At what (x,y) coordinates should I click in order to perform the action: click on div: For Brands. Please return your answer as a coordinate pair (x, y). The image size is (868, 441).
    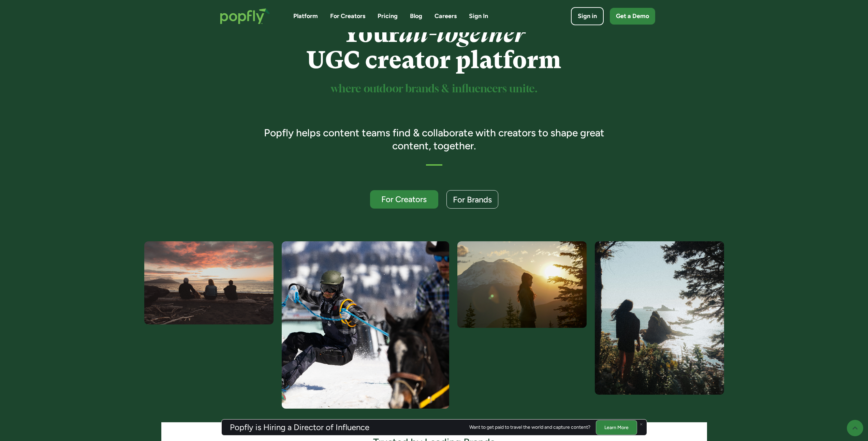
    Looking at the image, I should click on (472, 200).